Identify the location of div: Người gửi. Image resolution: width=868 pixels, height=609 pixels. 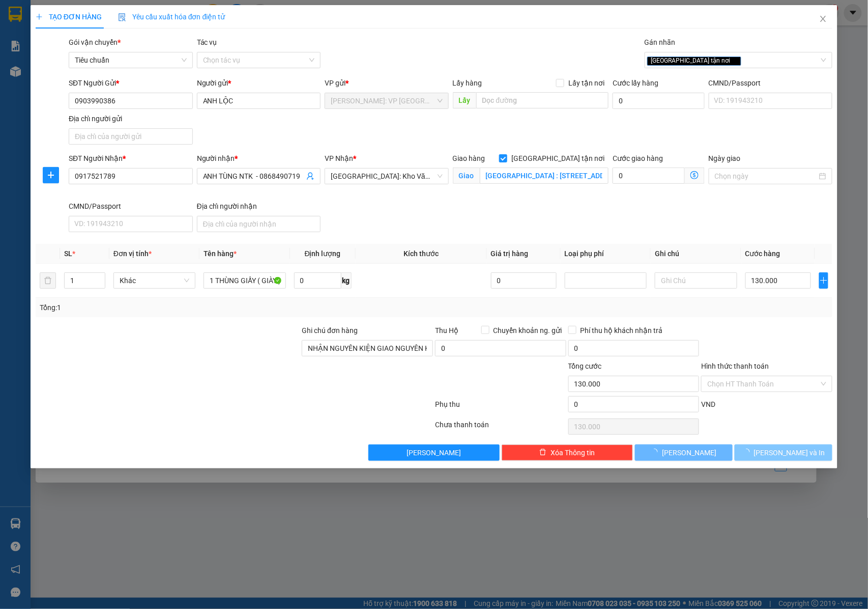
(259, 83).